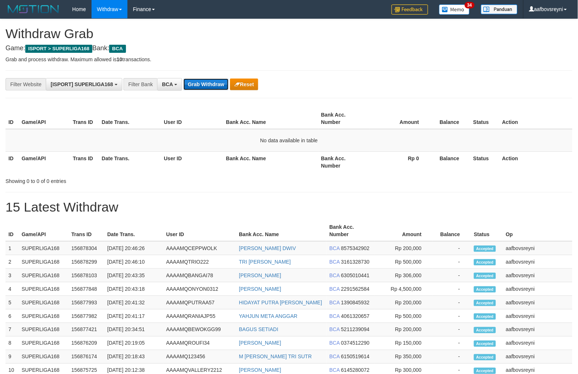 Image resolution: width=578 pixels, height=374 pixels. I want to click on th: Amount, so click(404, 230).